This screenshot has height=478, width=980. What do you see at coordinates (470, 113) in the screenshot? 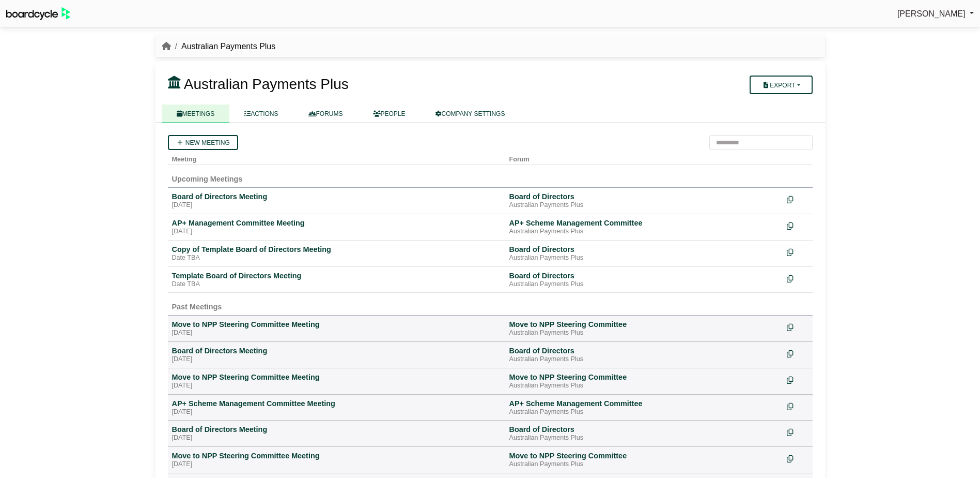
I see `a: COMPANY SETTINGS` at bounding box center [470, 113].